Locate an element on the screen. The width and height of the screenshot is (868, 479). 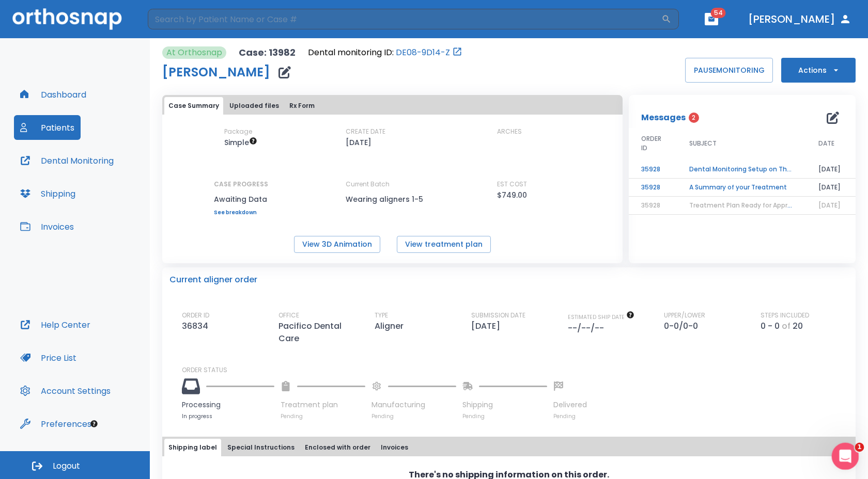
span: ORDER ID is located at coordinates (653, 143).